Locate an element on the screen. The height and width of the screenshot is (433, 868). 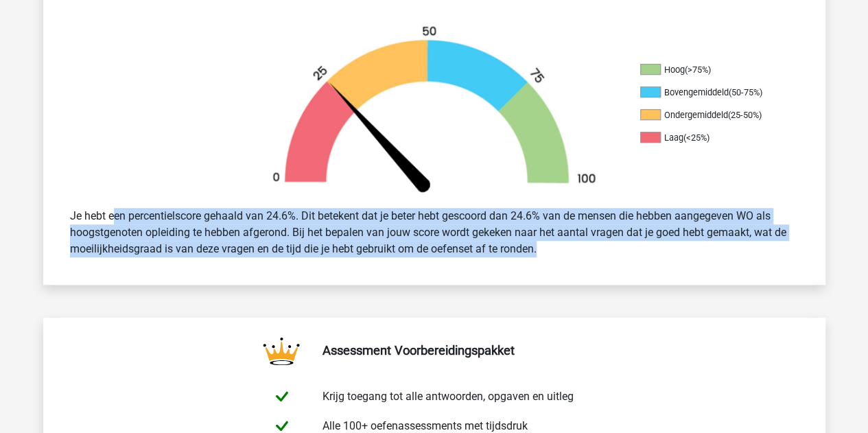
li: Hoog is located at coordinates (709, 70).